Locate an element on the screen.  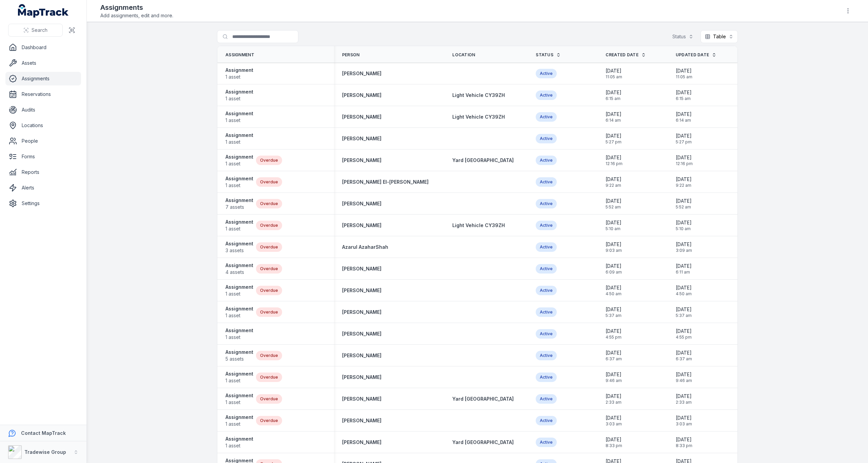
button: Status is located at coordinates (683, 37).